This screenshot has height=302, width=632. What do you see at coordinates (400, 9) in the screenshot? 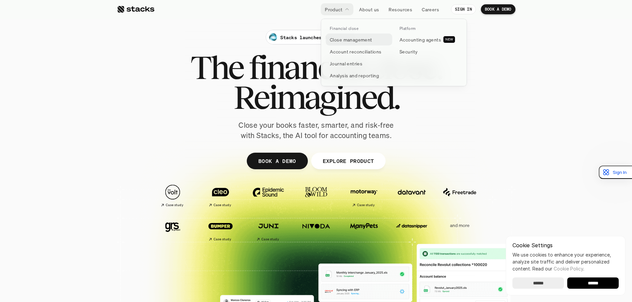
I see `p: Resources` at bounding box center [400, 9].